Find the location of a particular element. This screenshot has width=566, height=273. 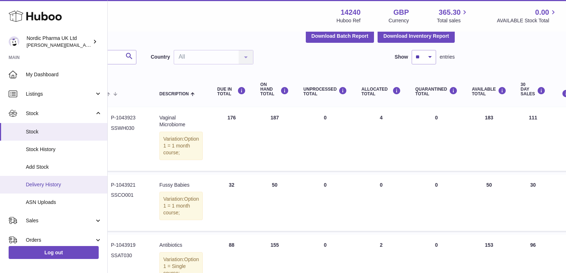

span: Total sales is located at coordinates (453, 20).